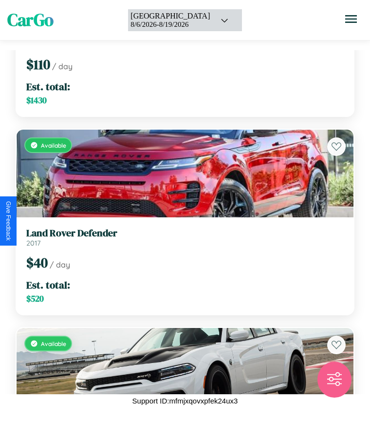 The height and width of the screenshot is (442, 370). Describe the element at coordinates (170, 24) in the screenshot. I see `div: 8 / 6 / 2026 - 8 / 19 / 2026` at that location.